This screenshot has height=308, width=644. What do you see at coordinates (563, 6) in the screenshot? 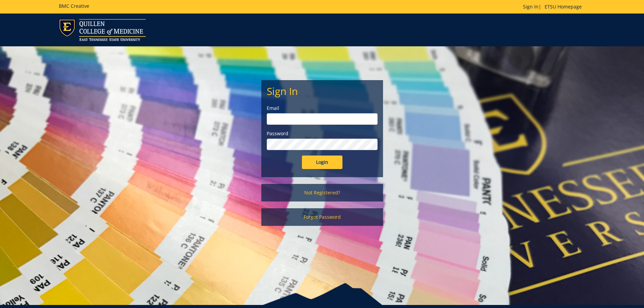
I see `a: ETSU Homepage` at bounding box center [563, 6].